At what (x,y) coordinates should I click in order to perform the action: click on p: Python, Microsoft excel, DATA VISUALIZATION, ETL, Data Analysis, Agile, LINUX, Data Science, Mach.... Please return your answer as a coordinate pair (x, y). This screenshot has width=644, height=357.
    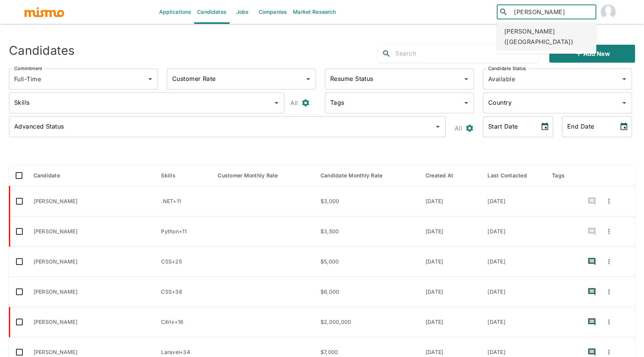
    Looking at the image, I should click on (183, 231).